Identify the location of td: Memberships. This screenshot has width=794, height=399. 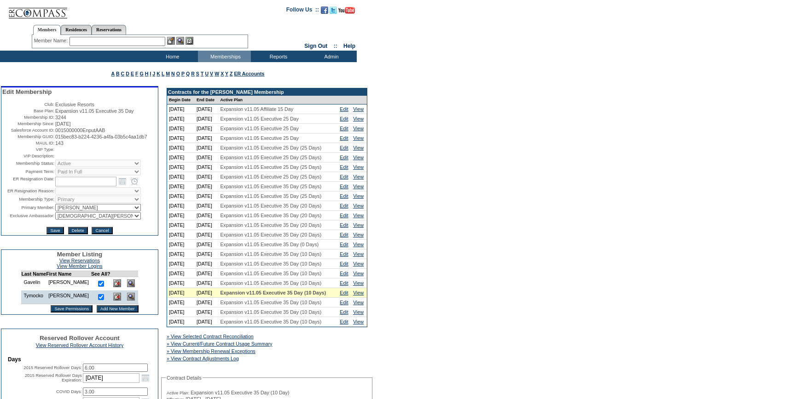
(224, 56).